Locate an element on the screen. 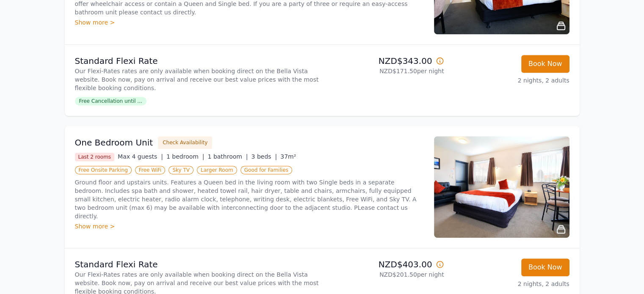 The image size is (644, 294). span: Good for Families is located at coordinates (266, 170).